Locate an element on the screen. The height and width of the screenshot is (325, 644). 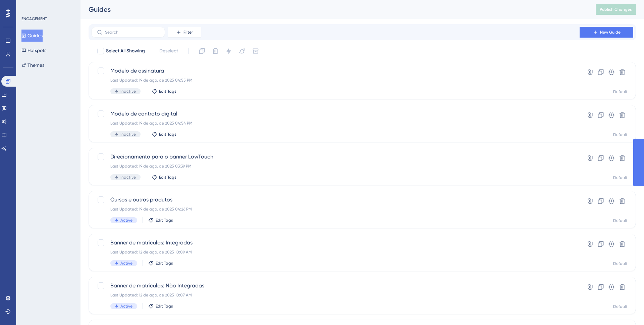
button: Filter is located at coordinates (184, 32).